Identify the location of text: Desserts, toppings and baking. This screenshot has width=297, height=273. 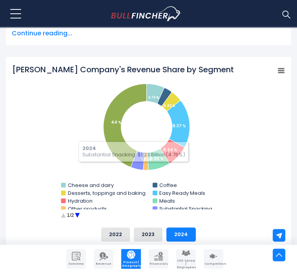
(107, 193).